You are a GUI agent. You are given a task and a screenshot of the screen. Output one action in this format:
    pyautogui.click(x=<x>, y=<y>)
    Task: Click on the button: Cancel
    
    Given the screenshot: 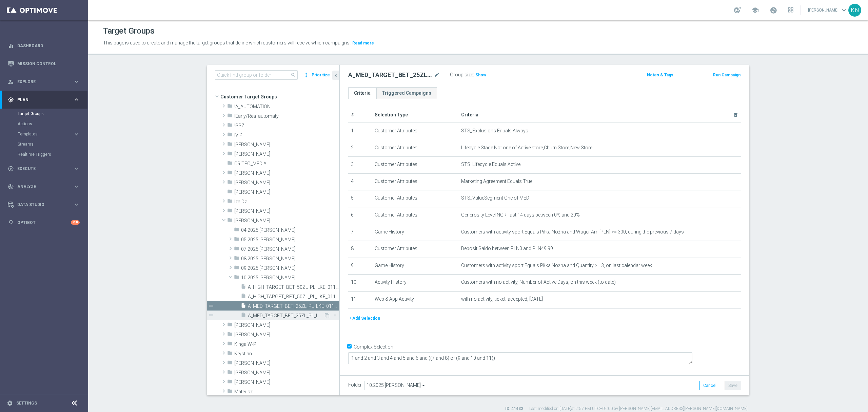 What is the action you would take?
    pyautogui.click(x=709, y=386)
    